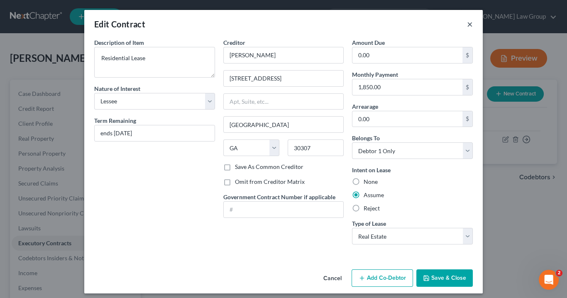 The height and width of the screenshot is (298, 567). I want to click on div: Edit Contract, so click(119, 24).